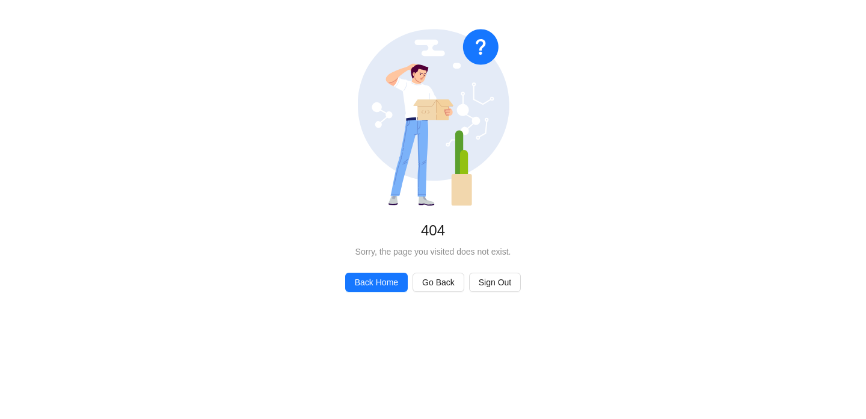 This screenshot has width=866, height=419. Describe the element at coordinates (438, 282) in the screenshot. I see `button: Go Back` at that location.